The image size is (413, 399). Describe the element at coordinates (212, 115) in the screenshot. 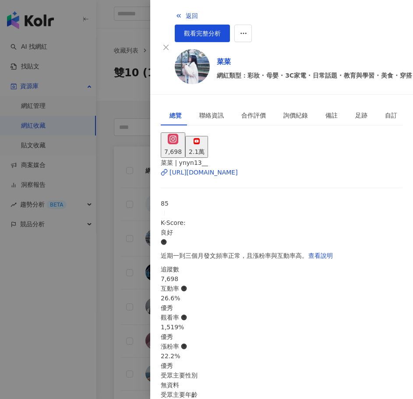

I see `div: 聯絡資訊` at that location.